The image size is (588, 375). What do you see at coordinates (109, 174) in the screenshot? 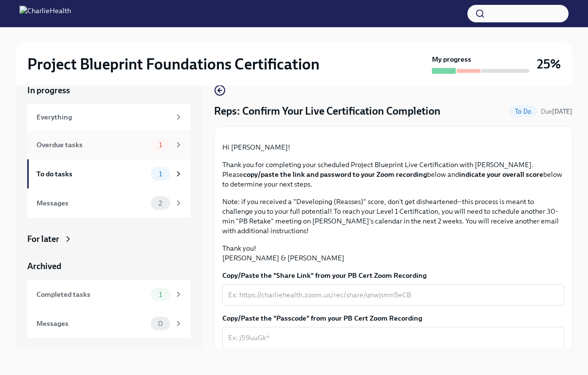
I see `a: To do tasks1` at bounding box center [109, 174].